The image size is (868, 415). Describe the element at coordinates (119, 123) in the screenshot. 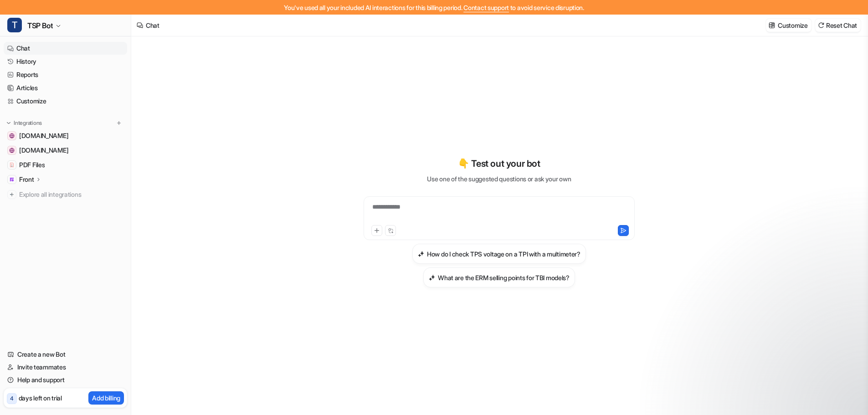

I see `img: menu_add.svg` at that location.